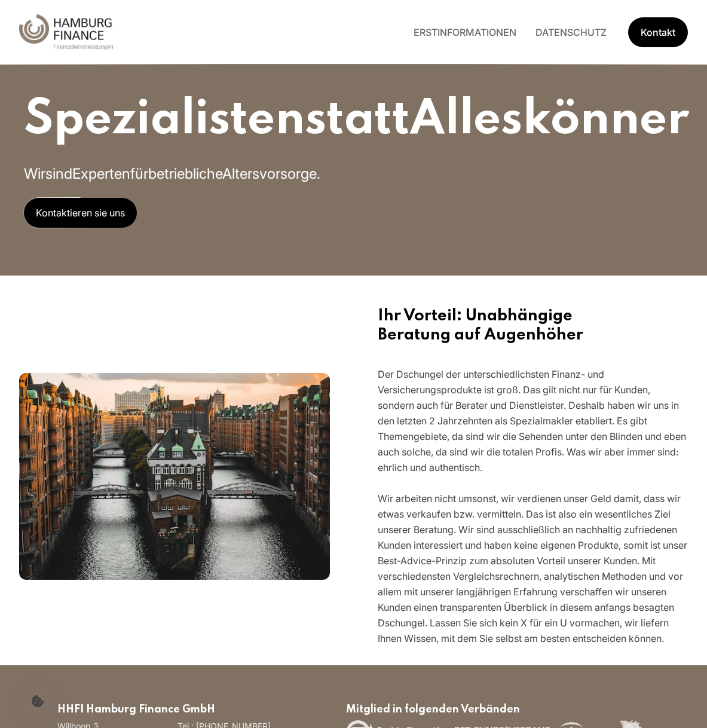 This screenshot has height=728, width=707. Describe the element at coordinates (65, 32) in the screenshot. I see `a: Hauptseite besuchen` at that location.